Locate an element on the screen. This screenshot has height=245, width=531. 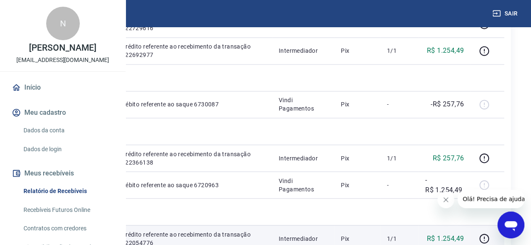
p: -R$ 257,76 is located at coordinates (447, 104).